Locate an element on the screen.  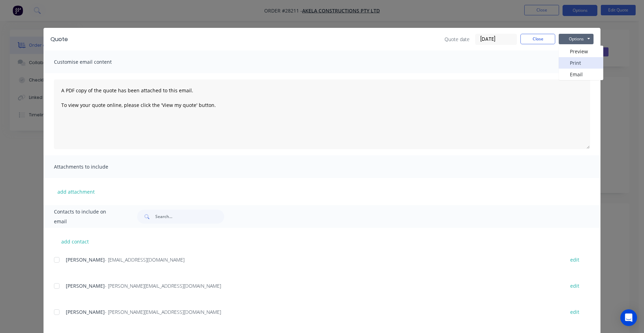
span: Contacts to include on email is located at coordinates (87, 217).